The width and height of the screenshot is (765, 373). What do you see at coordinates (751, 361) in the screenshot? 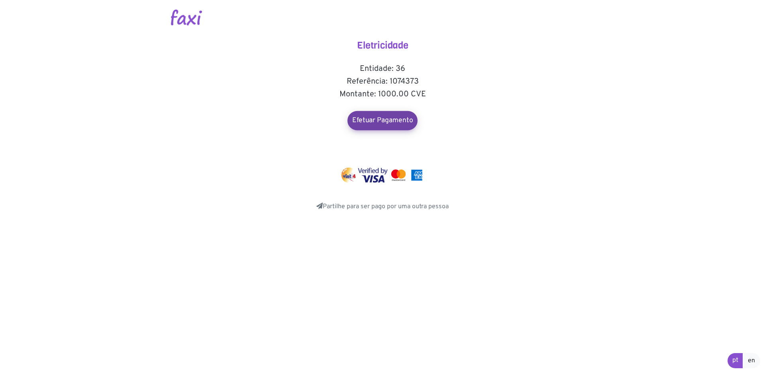
I see `a: en` at bounding box center [751, 361].